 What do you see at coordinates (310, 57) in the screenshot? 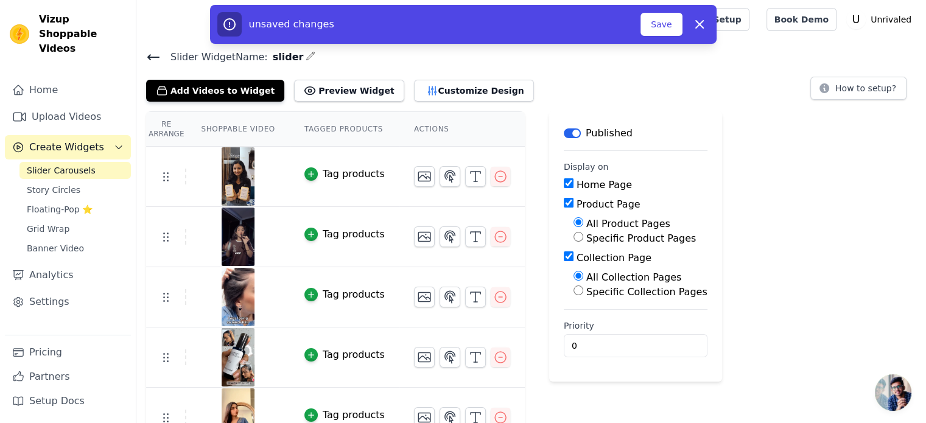
I see `div: Edit Name` at bounding box center [310, 57].